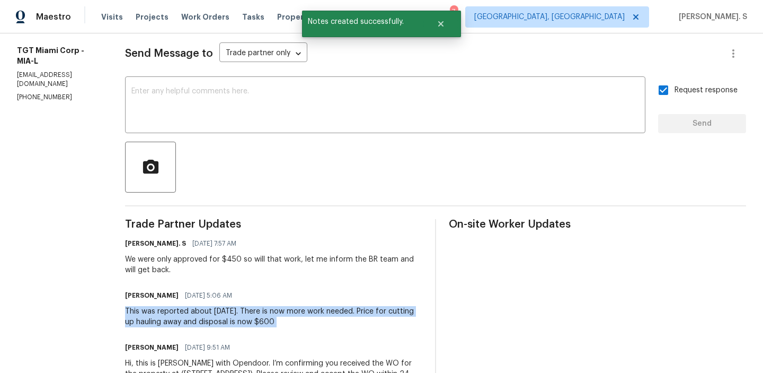 This screenshot has width=763, height=373. Describe the element at coordinates (112, 17) in the screenshot. I see `span: Visits` at that location.